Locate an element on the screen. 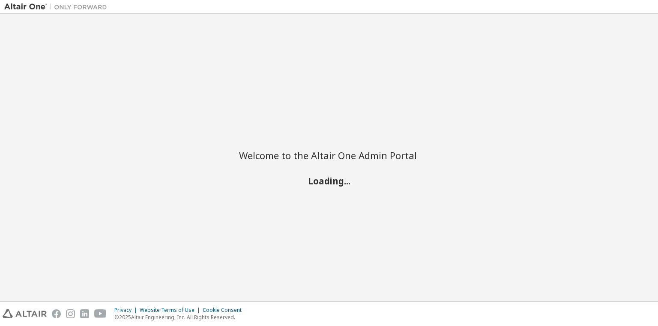  div: Privacy is located at coordinates (127, 311).